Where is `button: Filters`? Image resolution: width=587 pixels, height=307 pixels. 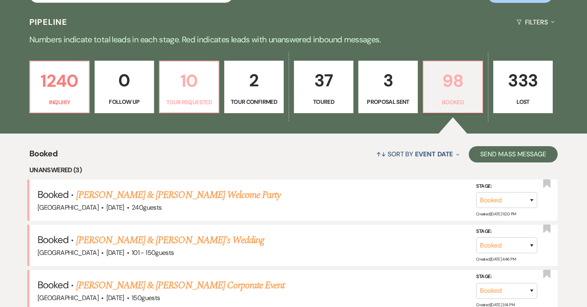 button: Filters is located at coordinates (535, 22).